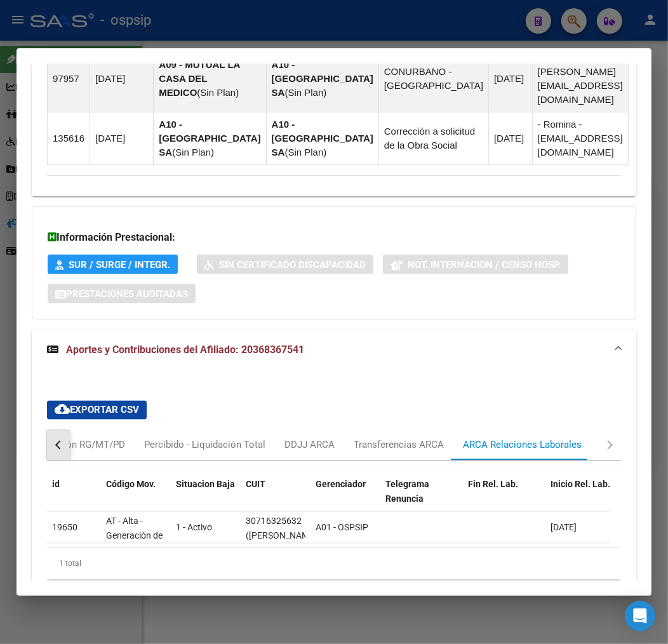 This screenshot has width=668, height=644. I want to click on datatable-header-cell: Código Mov., so click(136, 499).